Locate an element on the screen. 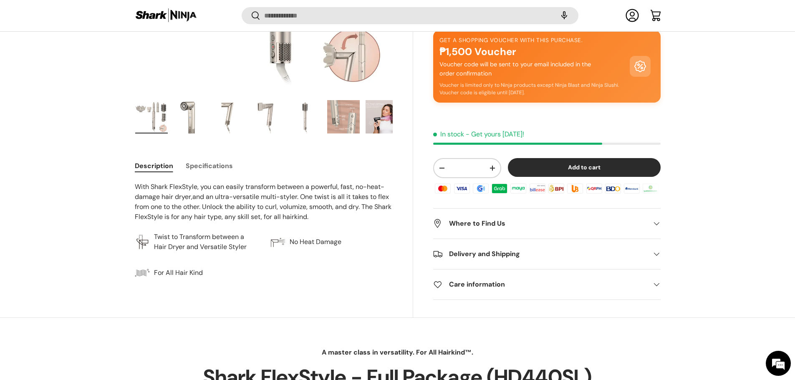 This screenshot has height=380, width=795. span: In stock is located at coordinates (449, 134).